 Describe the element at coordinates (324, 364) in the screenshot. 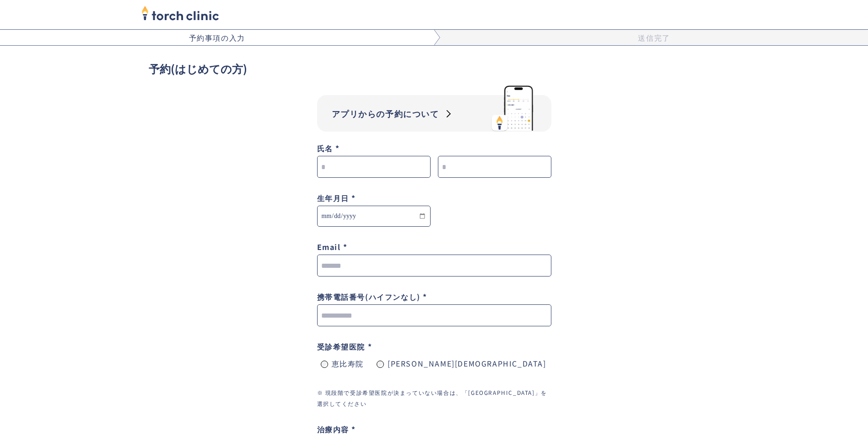

I see `input: 恵比寿院` at that location.